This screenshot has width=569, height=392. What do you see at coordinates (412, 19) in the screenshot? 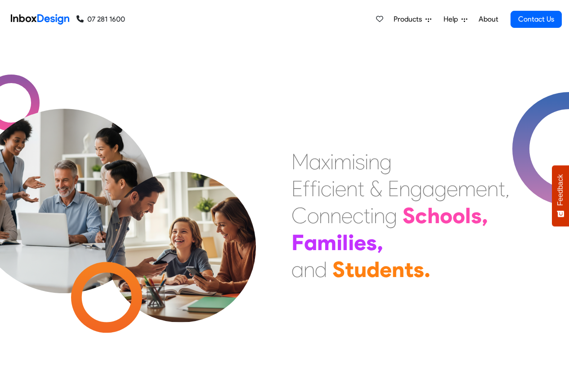
I see `a: Products` at bounding box center [412, 19].